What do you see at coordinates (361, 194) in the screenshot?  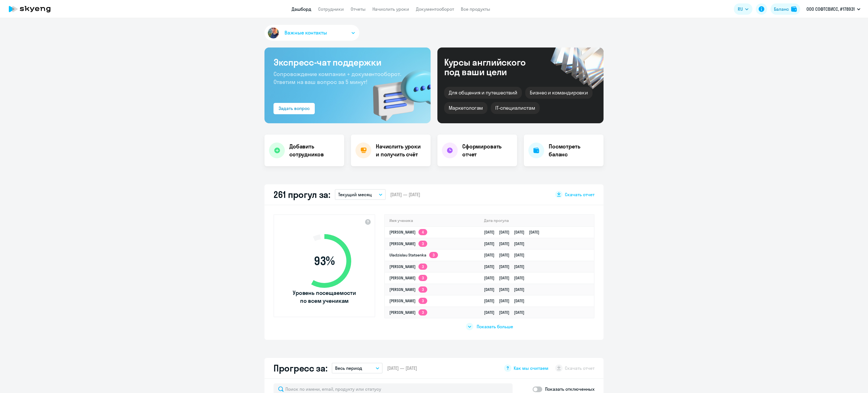 I see `button: Текущий месяц` at bounding box center [361, 194].